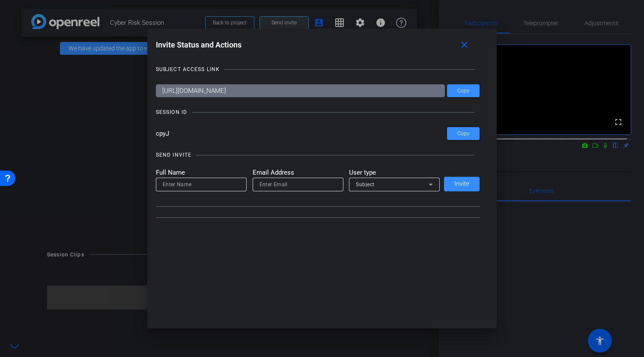  I want to click on mat-label: User type, so click(395, 172).